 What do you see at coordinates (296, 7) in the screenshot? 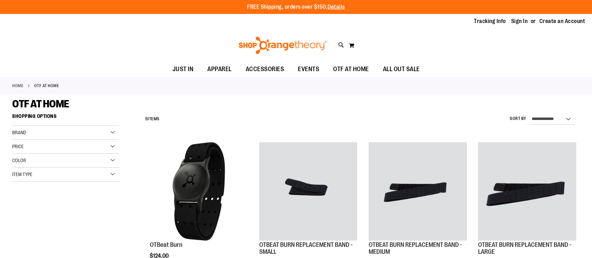
I see `p: FREE Shipping, orders over $150.` at bounding box center [296, 7].